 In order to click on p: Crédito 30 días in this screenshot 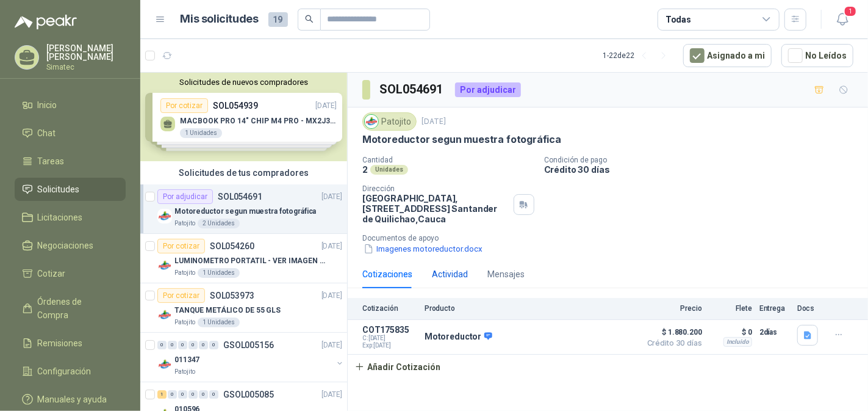, I will do `click(703, 169)`.